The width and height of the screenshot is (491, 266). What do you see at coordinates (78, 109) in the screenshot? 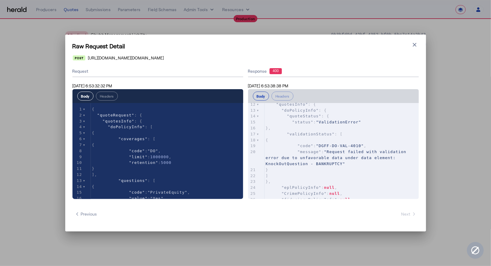
I see `div: 1` at bounding box center [78, 109].